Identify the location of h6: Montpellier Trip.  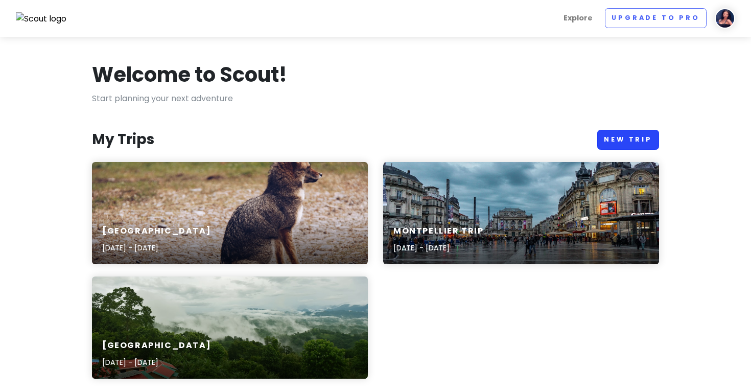
(438, 231).